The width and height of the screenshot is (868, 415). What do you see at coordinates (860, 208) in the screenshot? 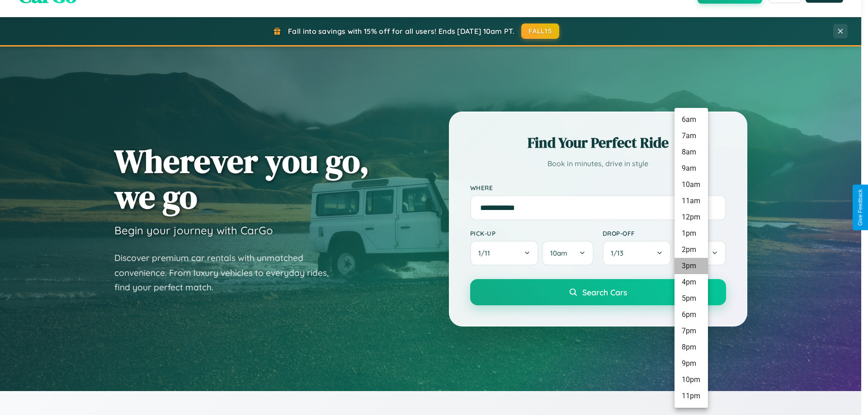
I see `div: Give Feedback` at bounding box center [860, 208].